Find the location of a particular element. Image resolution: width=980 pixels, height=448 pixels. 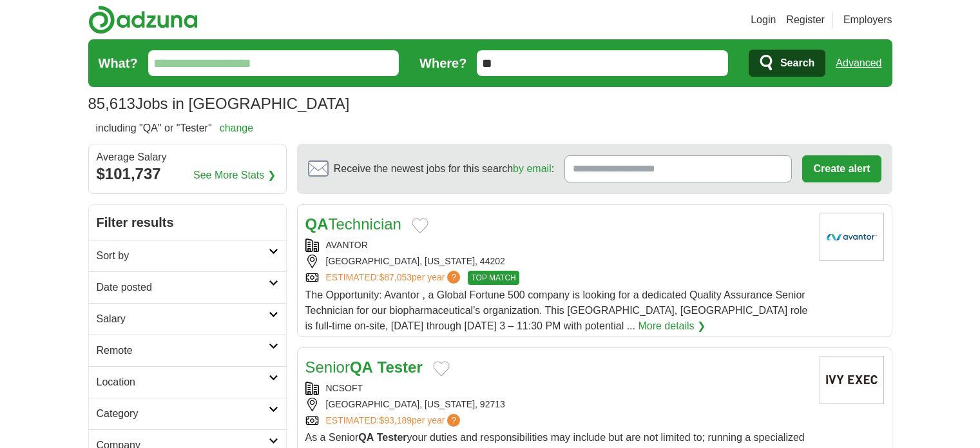

div: $101,737 is located at coordinates (188, 174).